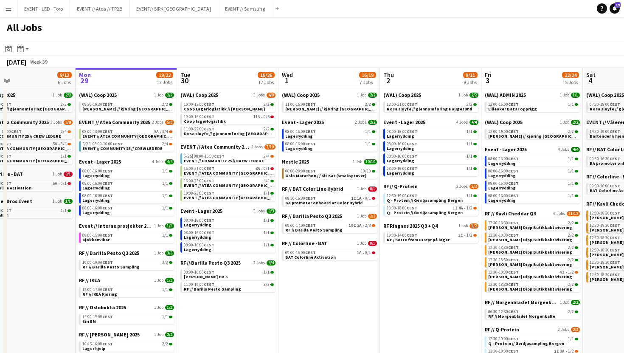  What do you see at coordinates (301, 104) in the screenshot?
I see `span: 11:00-15:00` at bounding box center [301, 104].